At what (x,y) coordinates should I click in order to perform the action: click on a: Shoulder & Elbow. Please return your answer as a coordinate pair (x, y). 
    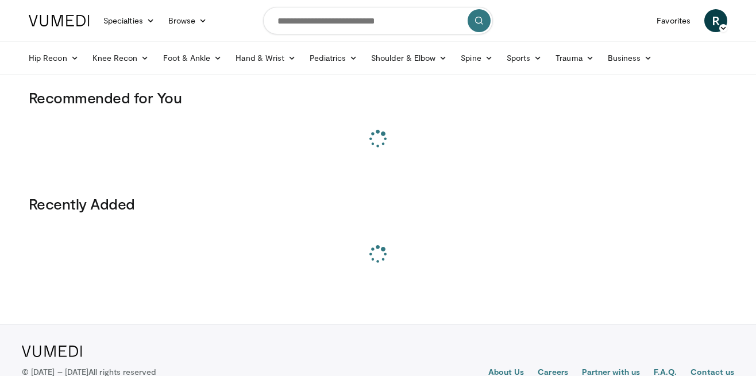
    Looking at the image, I should click on (409, 58).